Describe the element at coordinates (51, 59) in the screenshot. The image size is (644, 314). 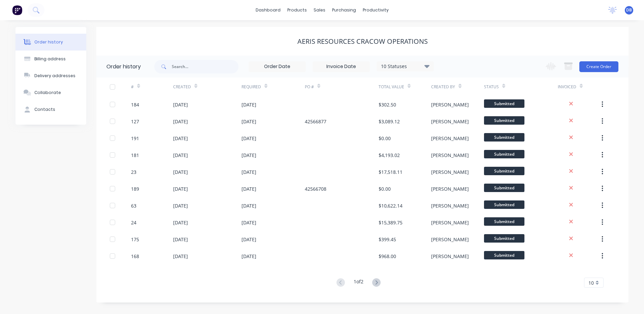
I see `button: Billing address` at that location.